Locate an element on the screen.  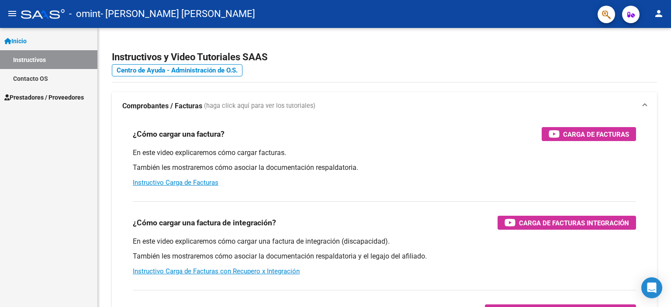
mat-icon: menu is located at coordinates (12, 14).